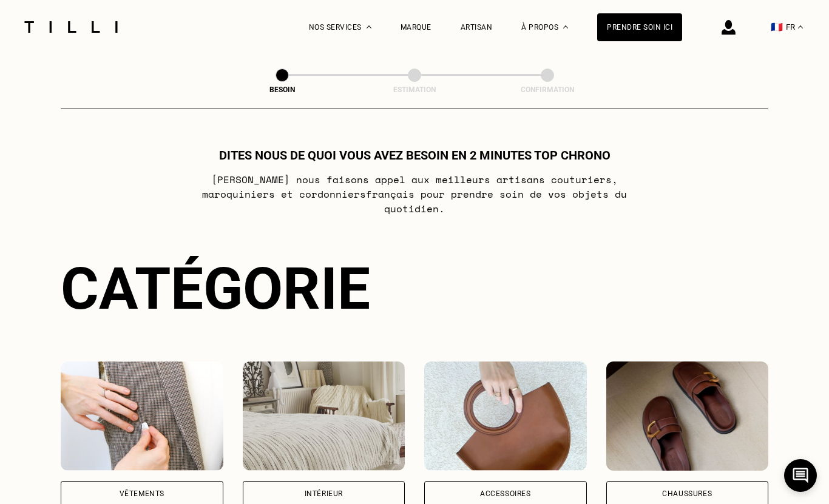 The width and height of the screenshot is (829, 504). I want to click on img: Intérieur, so click(324, 416).